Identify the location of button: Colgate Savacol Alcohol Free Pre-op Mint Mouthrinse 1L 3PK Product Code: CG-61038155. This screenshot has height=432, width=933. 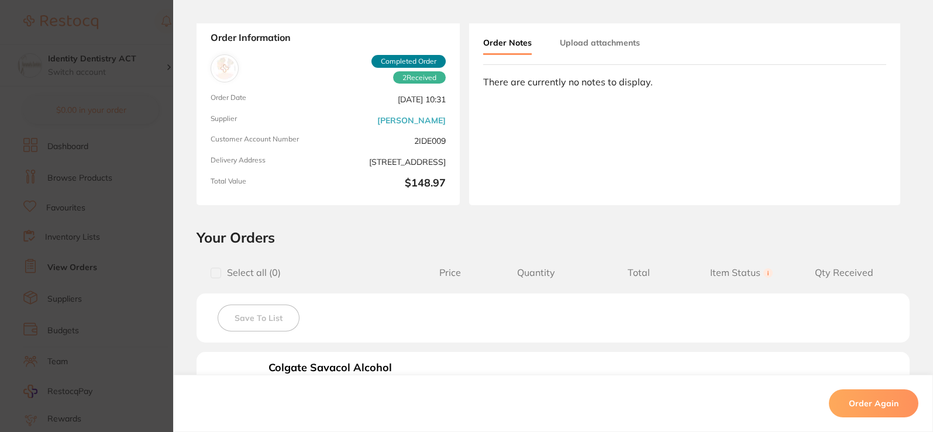
(332, 393).